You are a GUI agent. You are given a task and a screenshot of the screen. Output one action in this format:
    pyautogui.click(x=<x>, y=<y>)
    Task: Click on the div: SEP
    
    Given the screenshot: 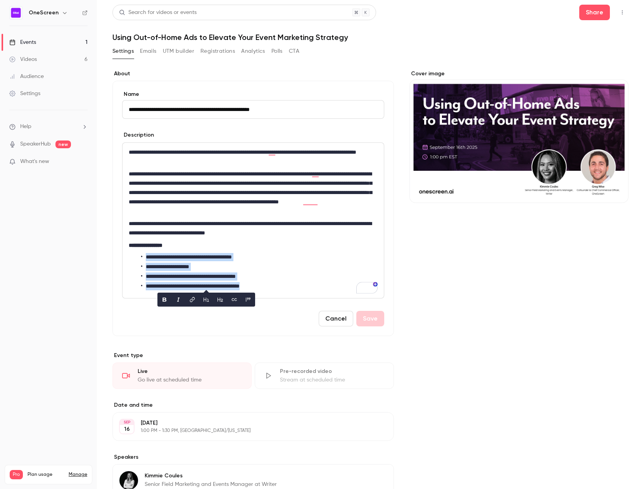 What is the action you would take?
    pyautogui.click(x=127, y=422)
    